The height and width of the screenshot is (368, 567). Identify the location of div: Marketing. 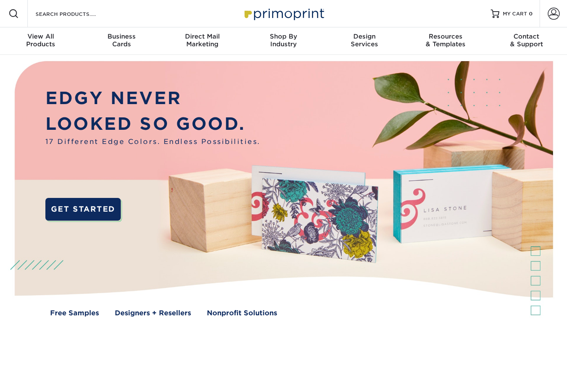
(202, 40).